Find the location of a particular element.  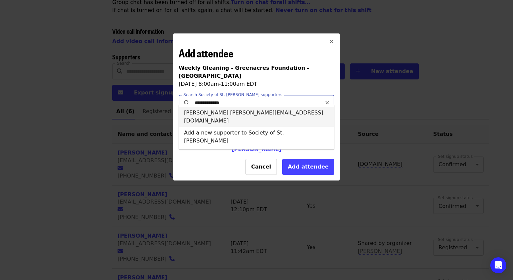

div: Open Intercom Messenger is located at coordinates (499, 266).